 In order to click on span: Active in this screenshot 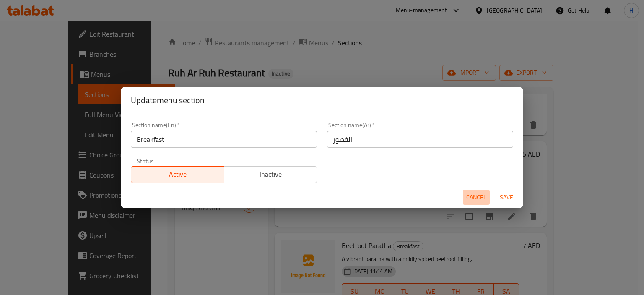, I will do `click(178, 174)`.